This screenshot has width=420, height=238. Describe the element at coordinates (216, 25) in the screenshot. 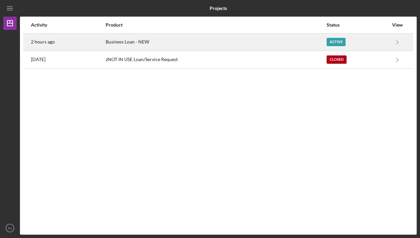

I see `div: Product` at that location.